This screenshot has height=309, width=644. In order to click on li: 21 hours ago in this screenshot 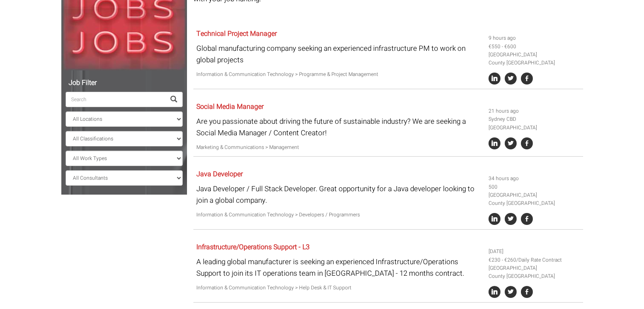, I will do `click(534, 111)`.